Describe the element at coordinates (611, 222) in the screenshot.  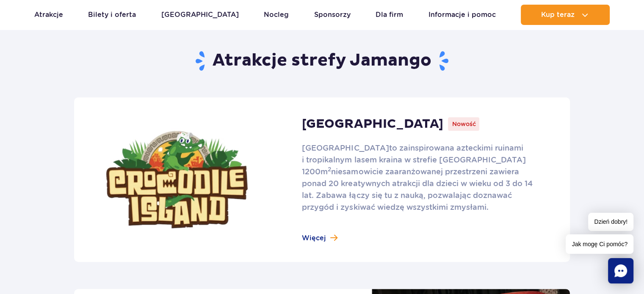
I see `span: Dzień dobry!` at that location.